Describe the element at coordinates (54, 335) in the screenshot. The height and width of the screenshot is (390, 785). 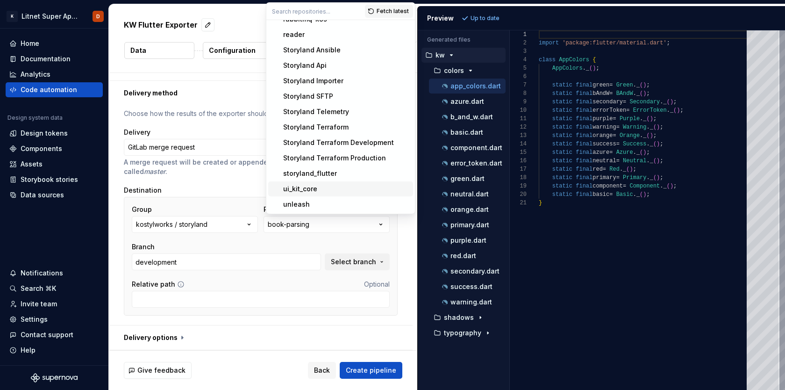
I see `button: Contact support` at that location.